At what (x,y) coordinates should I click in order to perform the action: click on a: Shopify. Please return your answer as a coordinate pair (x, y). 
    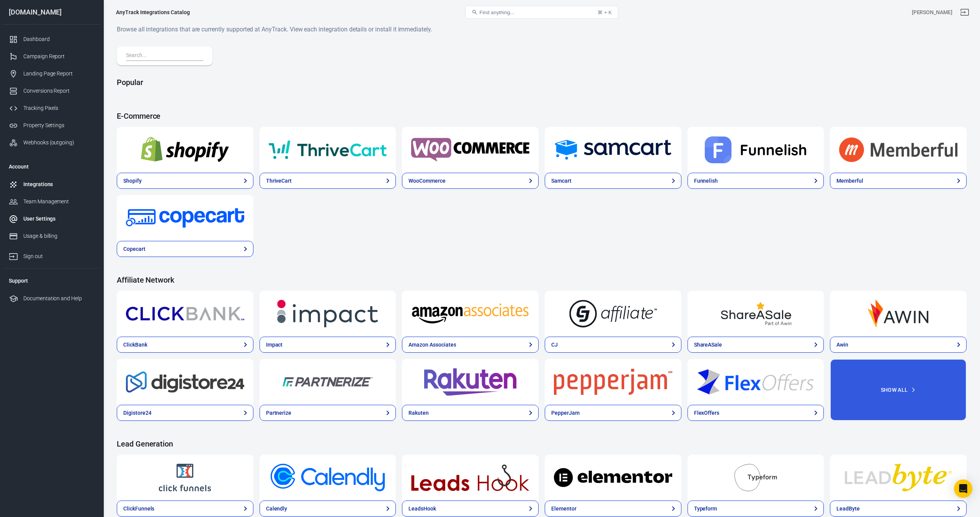
    Looking at the image, I should click on (185, 150).